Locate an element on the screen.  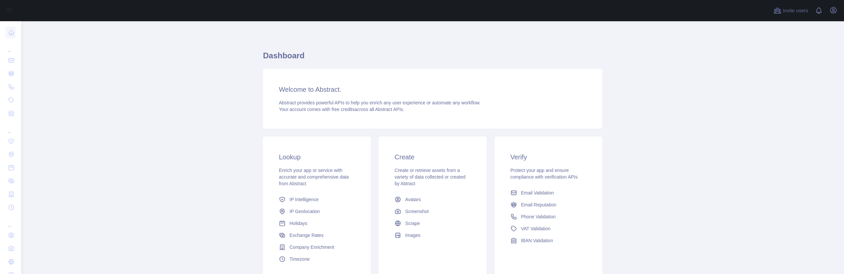
span: IBAN Validation is located at coordinates (537, 240).